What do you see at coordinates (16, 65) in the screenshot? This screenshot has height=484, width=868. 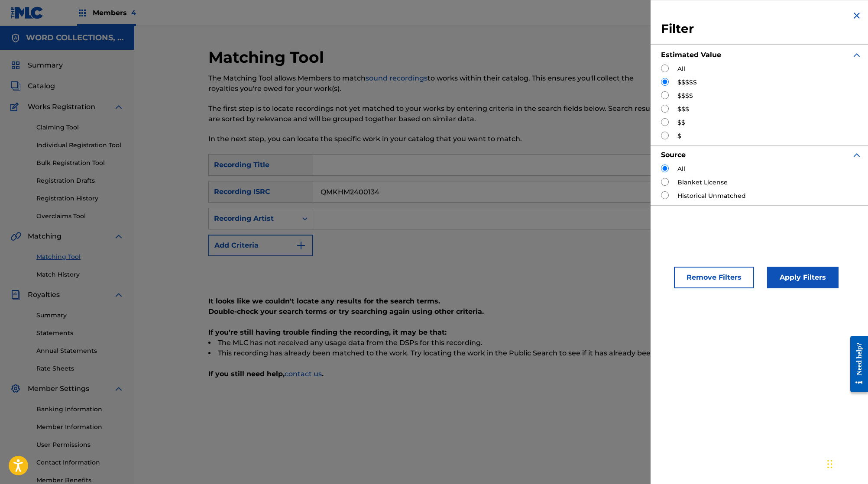 I see `img: Summary` at bounding box center [16, 65].